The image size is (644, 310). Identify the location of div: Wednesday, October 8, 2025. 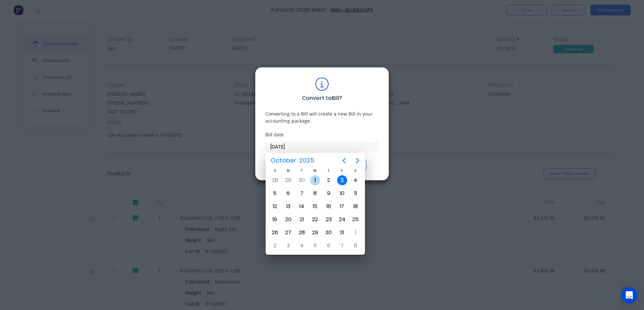
(315, 193).